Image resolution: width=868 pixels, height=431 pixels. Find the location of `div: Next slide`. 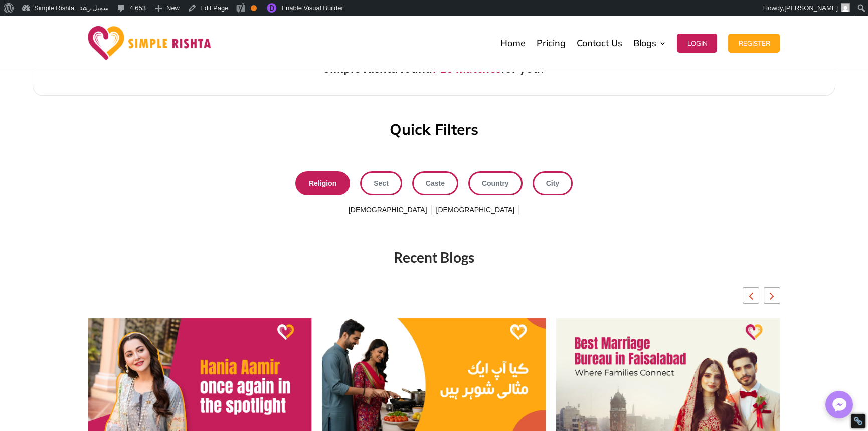

div: Next slide is located at coordinates (771, 295).